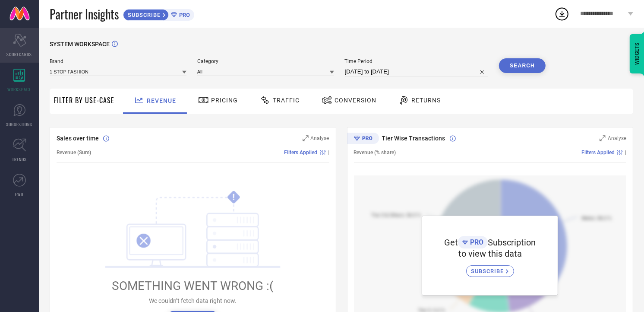 The height and width of the screenshot is (312, 644). Describe the element at coordinates (19, 124) in the screenshot. I see `span: SUGGESTIONS` at that location.